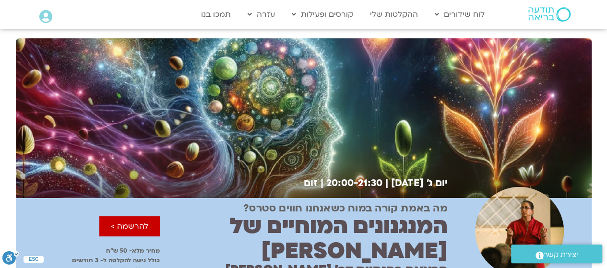 Image resolution: width=607 pixels, height=268 pixels. I want to click on a: תמכו בנו, so click(216, 14).